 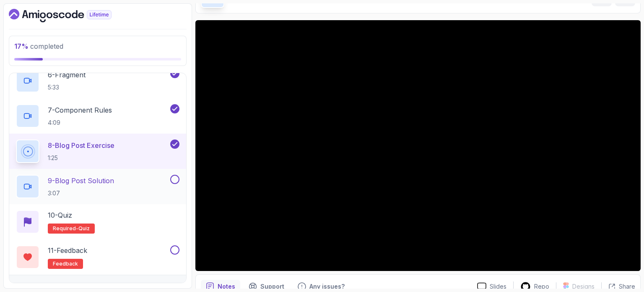 What do you see at coordinates (67, 75) in the screenshot?
I see `p: 6 - Fragment` at bounding box center [67, 75].